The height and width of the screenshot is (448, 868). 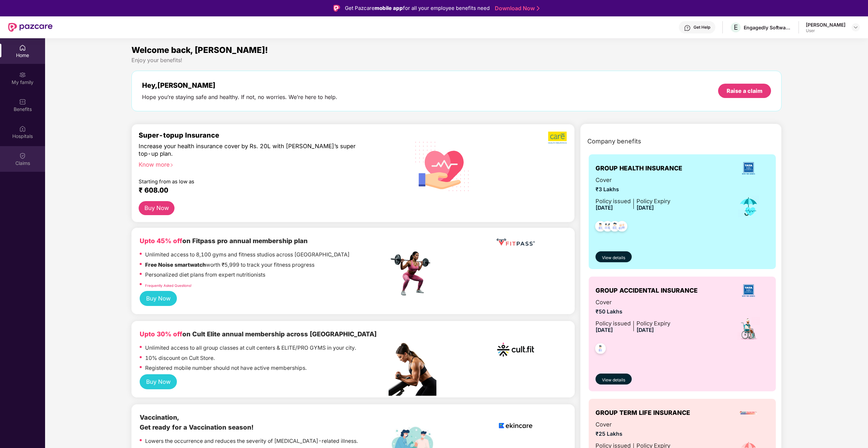 I want to click on div: Engagedly Software India Private Limited, so click(x=767, y=27).